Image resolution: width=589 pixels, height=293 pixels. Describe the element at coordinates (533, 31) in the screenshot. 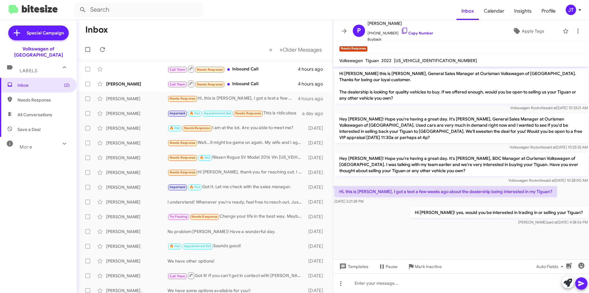

I see `span: Apply Tags` at that location.